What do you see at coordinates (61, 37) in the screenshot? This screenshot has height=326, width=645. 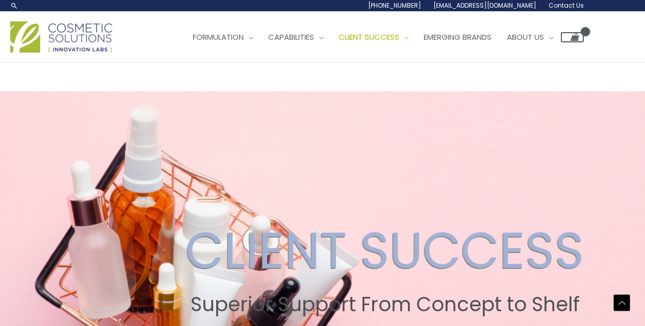 I see `img: Cosmetic Solutions Logo` at bounding box center [61, 37].